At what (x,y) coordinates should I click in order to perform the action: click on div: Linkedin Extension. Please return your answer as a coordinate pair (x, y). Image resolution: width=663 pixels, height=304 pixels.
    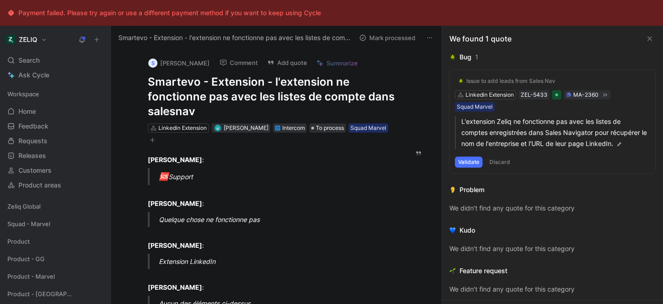
    Looking at the image, I should click on (182, 128).